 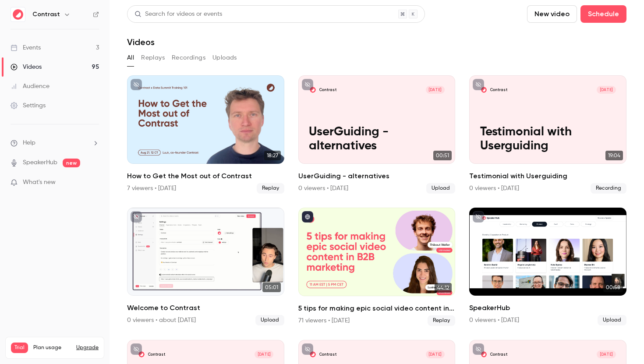 What do you see at coordinates (548, 139) in the screenshot?
I see `p: Testimonial with Userguiding` at bounding box center [548, 139].